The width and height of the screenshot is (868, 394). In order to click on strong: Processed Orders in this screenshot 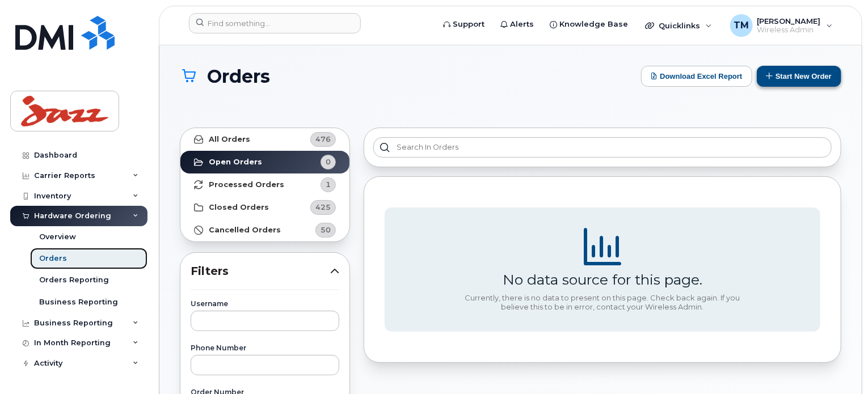, I will do `click(246, 185)`.